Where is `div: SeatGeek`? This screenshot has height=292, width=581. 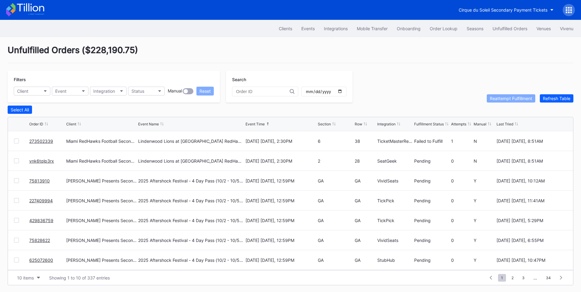
div: SeatGeek is located at coordinates (395, 161).